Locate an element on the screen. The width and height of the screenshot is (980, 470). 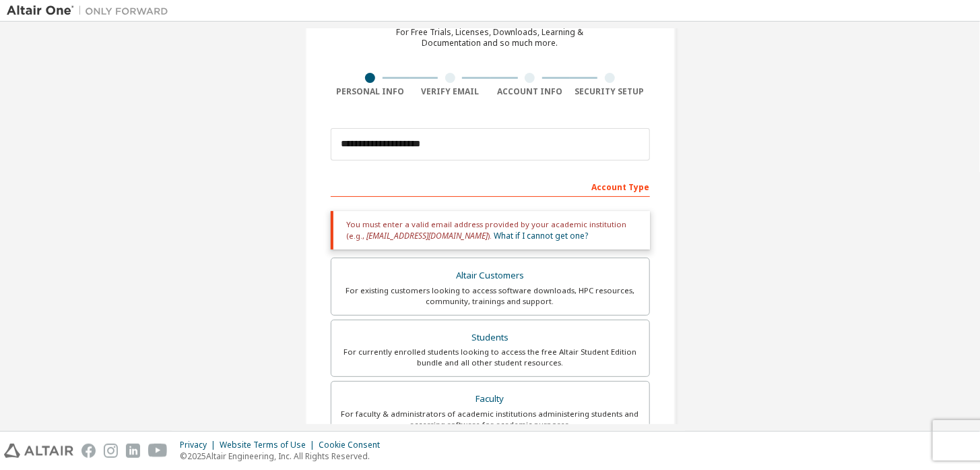
div: Faculty is located at coordinates (490, 399).